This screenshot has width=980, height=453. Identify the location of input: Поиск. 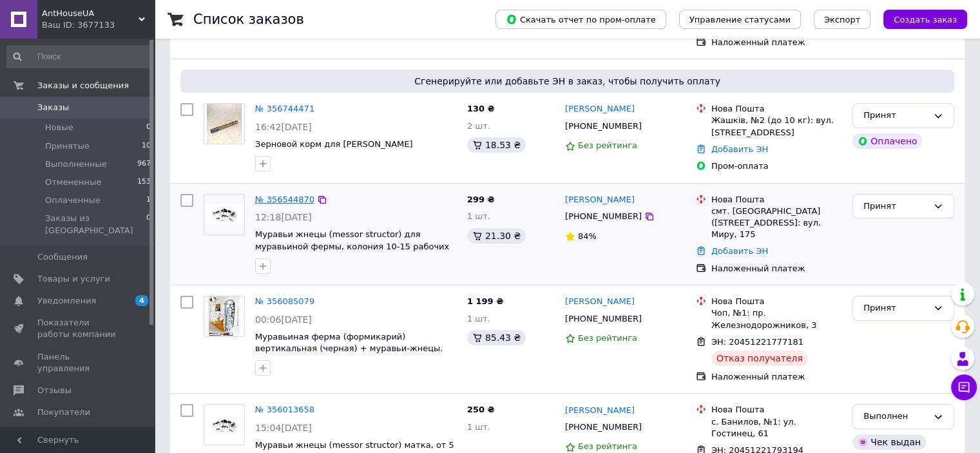
(80, 57).